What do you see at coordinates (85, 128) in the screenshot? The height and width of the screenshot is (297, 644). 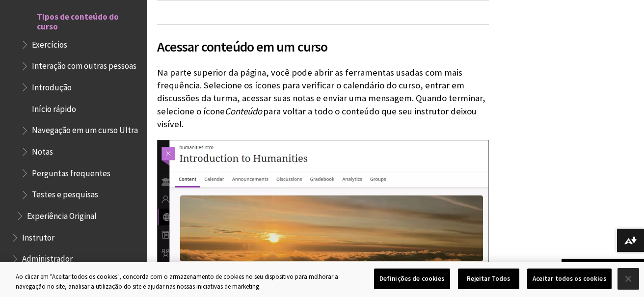 I see `span: Navegação em um curso Ultra` at bounding box center [85, 128].